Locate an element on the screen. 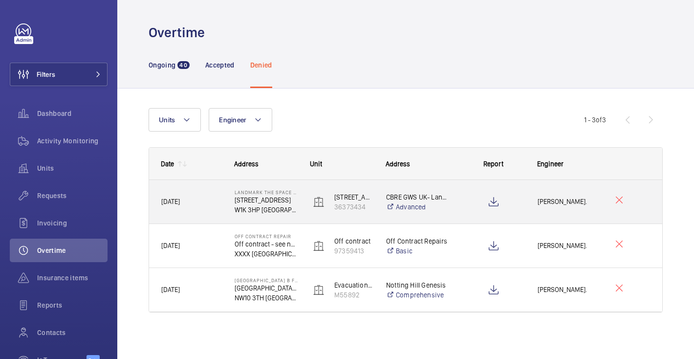 Image resolution: width=694 pixels, height=359 pixels. span: Requests is located at coordinates (72, 196).